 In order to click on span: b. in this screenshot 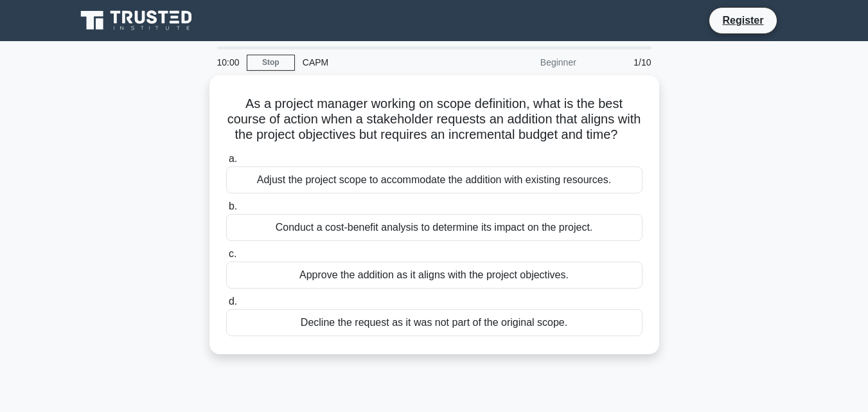, I will do `click(233, 206)`.